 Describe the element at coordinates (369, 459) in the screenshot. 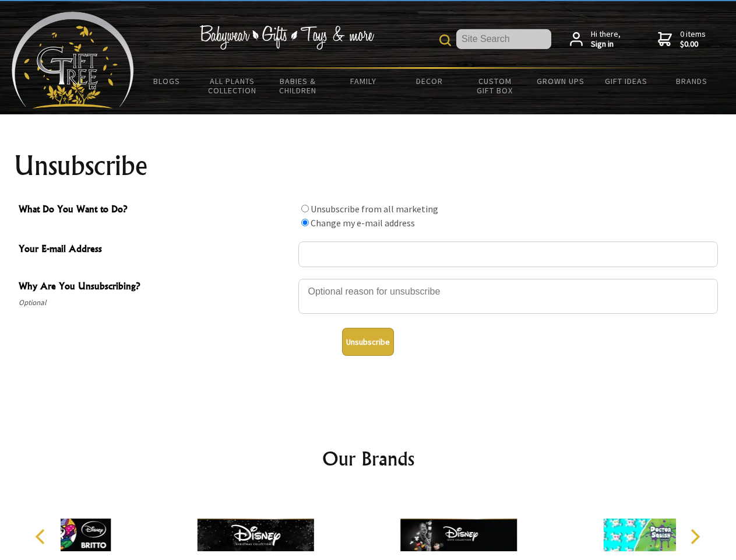

I see `h2: Our Brands` at that location.